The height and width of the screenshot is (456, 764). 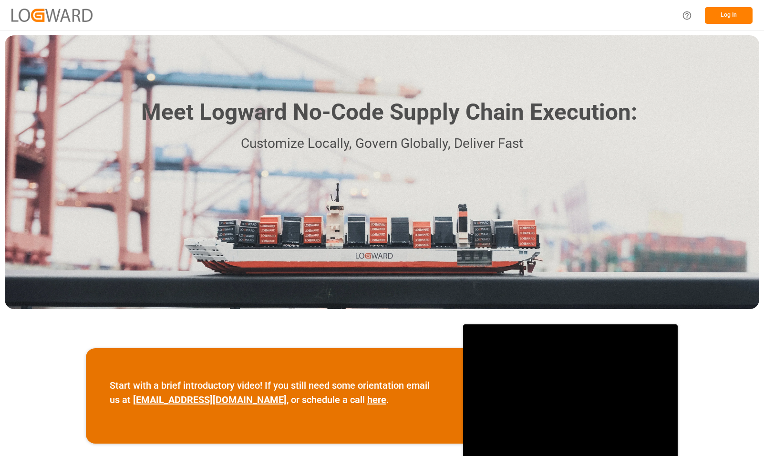 What do you see at coordinates (728, 15) in the screenshot?
I see `button: Log In` at bounding box center [728, 15].